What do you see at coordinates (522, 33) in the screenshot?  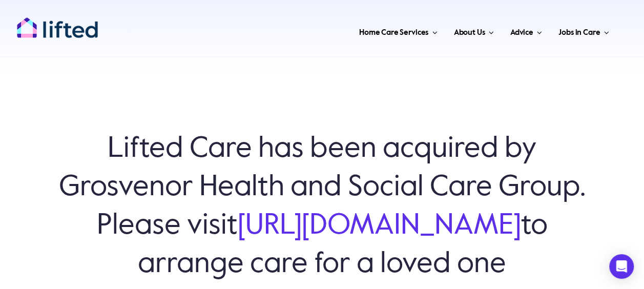 I see `span: Advice` at bounding box center [522, 33].